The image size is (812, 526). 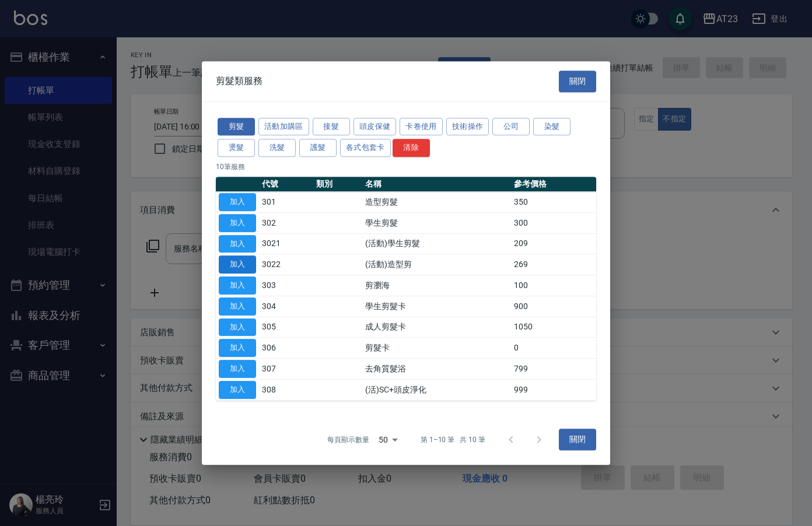 What do you see at coordinates (283, 127) in the screenshot?
I see `button: 活動加購區` at bounding box center [283, 127].